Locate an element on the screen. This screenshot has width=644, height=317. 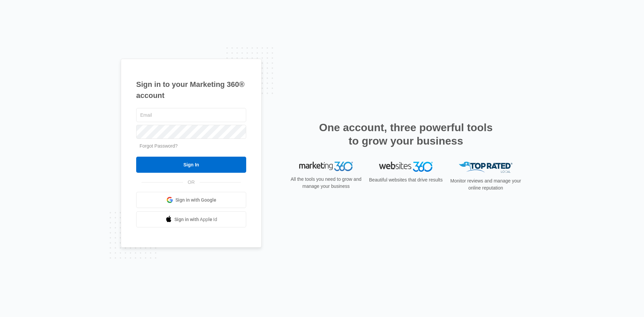
input: Sign In is located at coordinates (191, 165).